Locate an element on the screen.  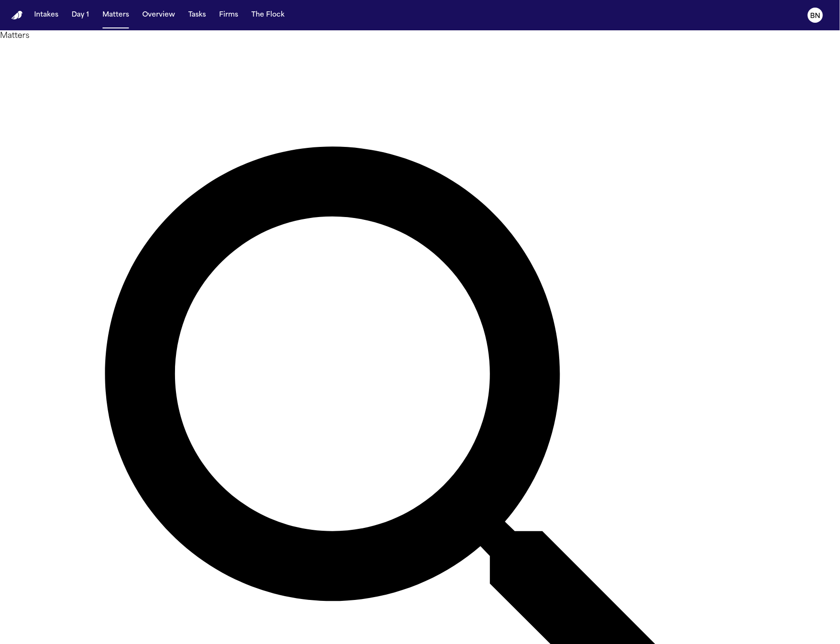
a: Home is located at coordinates (17, 15).